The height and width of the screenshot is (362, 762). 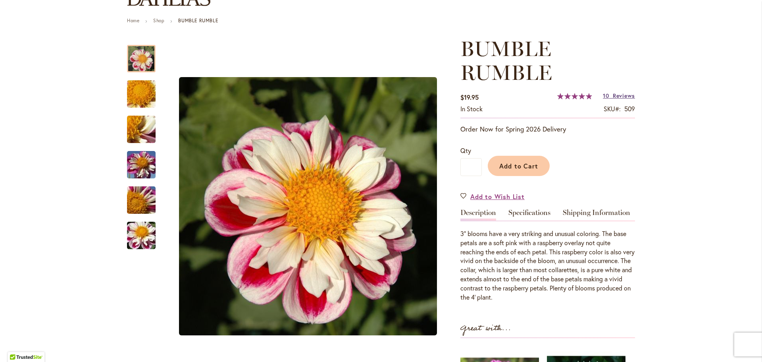 I want to click on div: Availability, so click(x=471, y=109).